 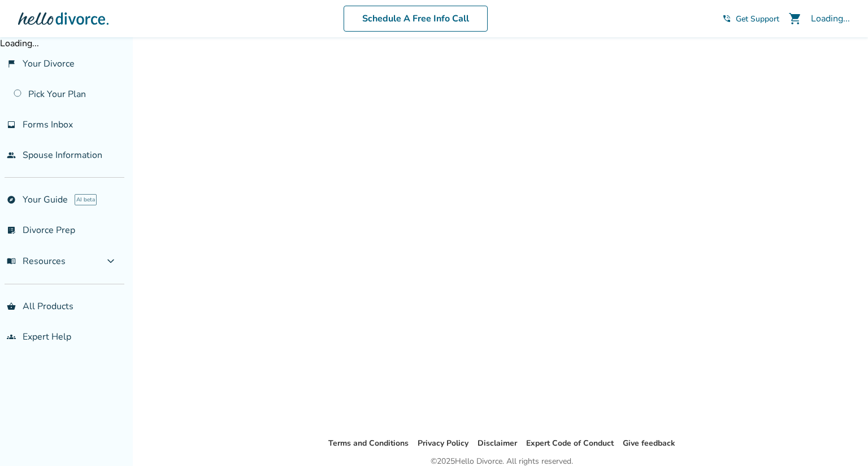 I want to click on span: Get Support, so click(x=757, y=18).